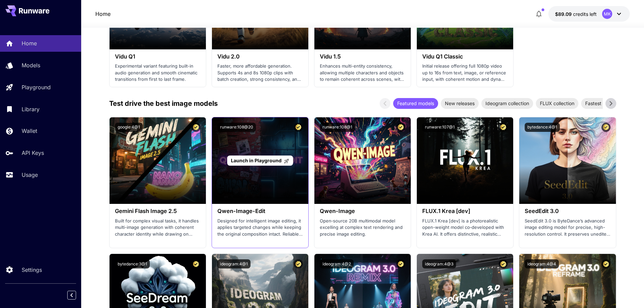 This screenshot has width=644, height=308. I want to click on a: Launch in Playground, so click(260, 161).